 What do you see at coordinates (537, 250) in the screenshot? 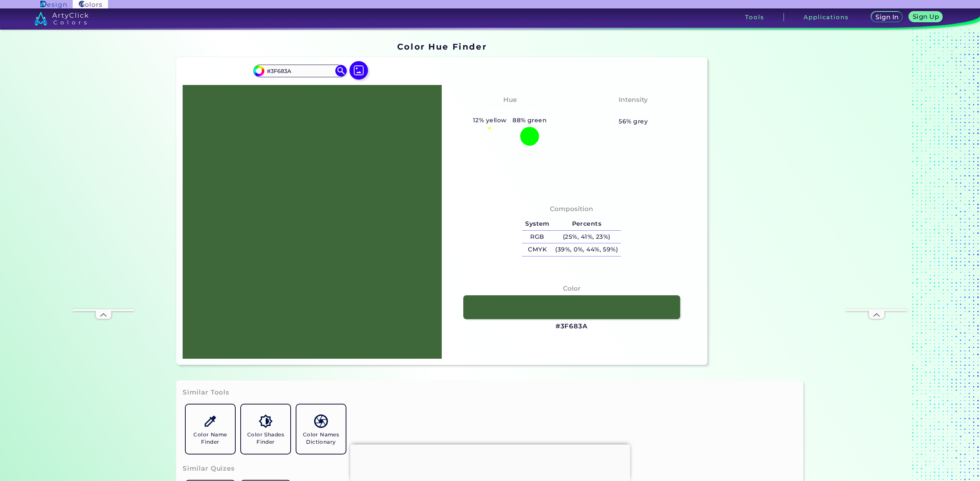
I see `h5: CMYK` at bounding box center [537, 250].